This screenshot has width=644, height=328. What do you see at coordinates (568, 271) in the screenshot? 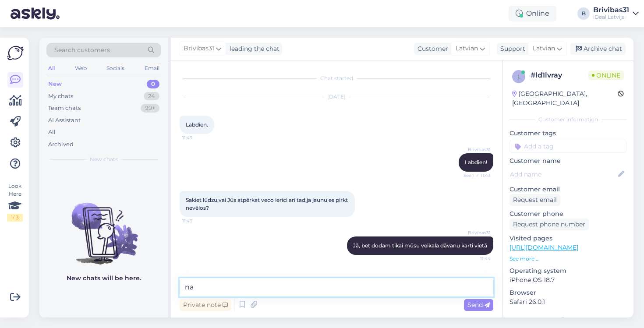
I see `p: Operating system` at bounding box center [568, 271].